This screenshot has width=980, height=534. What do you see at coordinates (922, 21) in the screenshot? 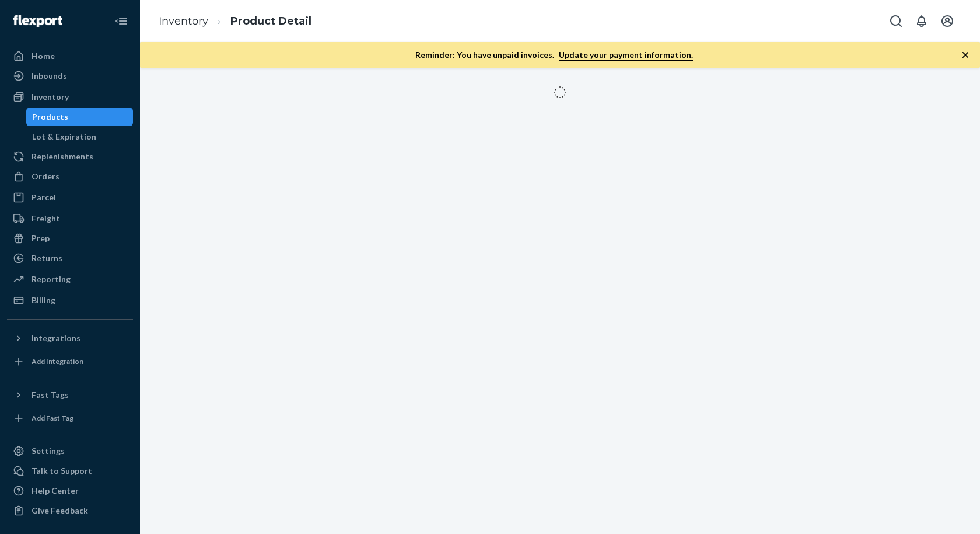
I see `button: Open notifications` at bounding box center [922, 21].